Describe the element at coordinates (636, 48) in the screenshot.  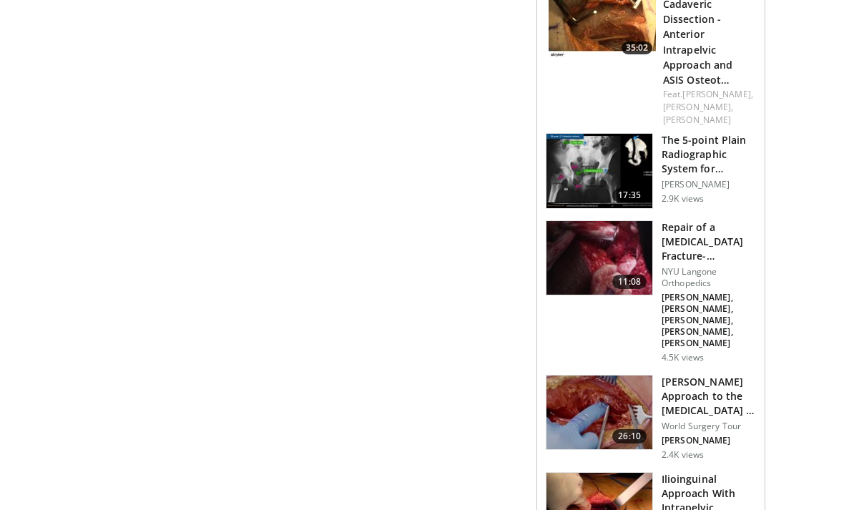
I see `span: 35:02` at that location.